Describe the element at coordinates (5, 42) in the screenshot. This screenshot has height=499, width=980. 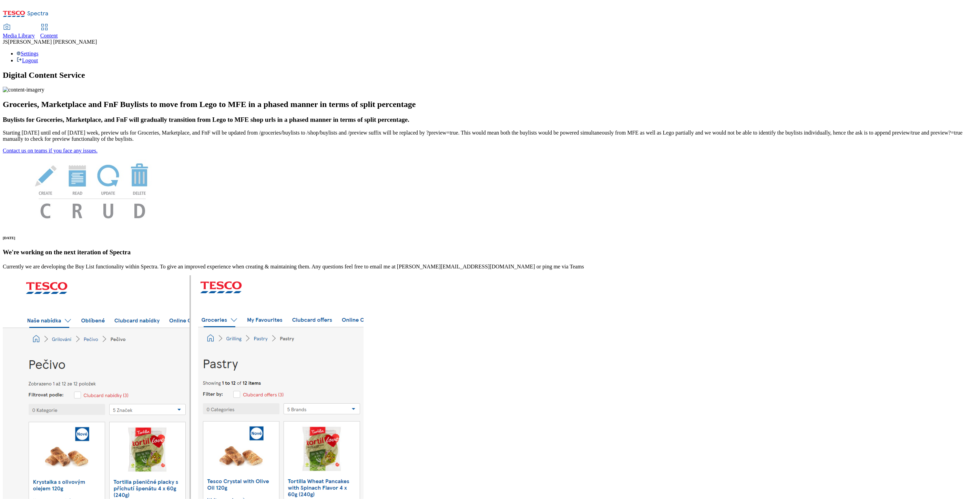
I see `span: JS` at that location.